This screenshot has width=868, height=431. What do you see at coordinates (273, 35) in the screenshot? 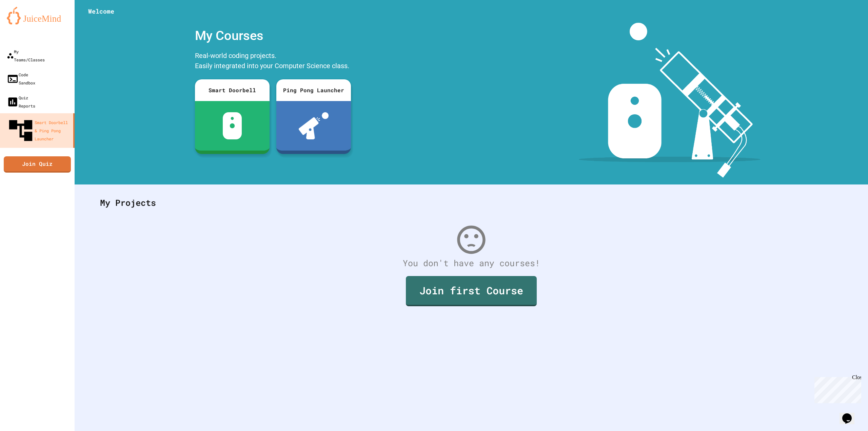
I see `div: My Courses` at bounding box center [273, 35].